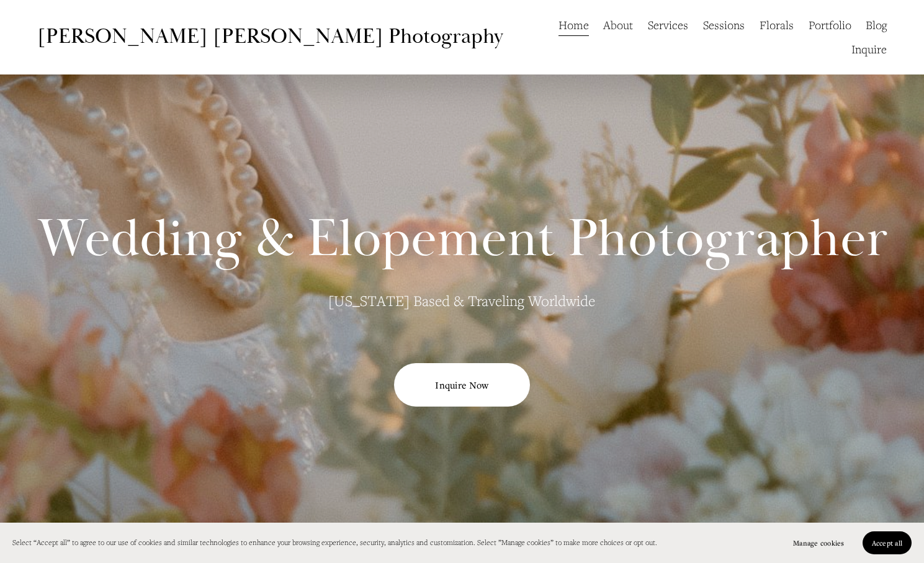 This screenshot has height=563, width=924. What do you see at coordinates (462, 239) in the screenshot?
I see `h2: Wedding & Elopement Photographer` at bounding box center [462, 239].